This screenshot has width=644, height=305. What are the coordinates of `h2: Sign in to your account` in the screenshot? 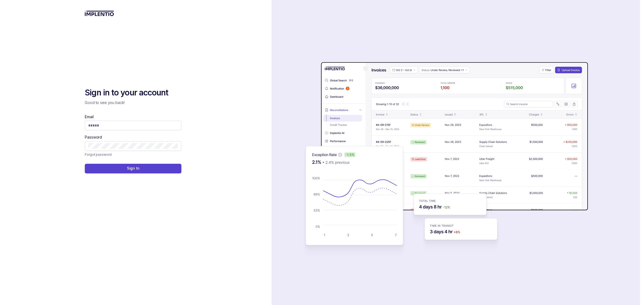 It's located at (133, 93).